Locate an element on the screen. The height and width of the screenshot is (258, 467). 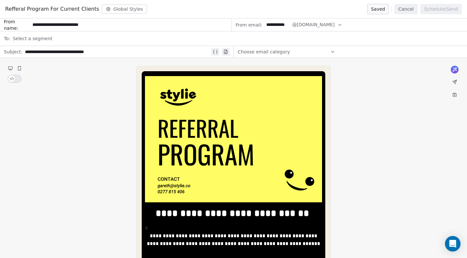
button: Global Styles is located at coordinates (124, 9).